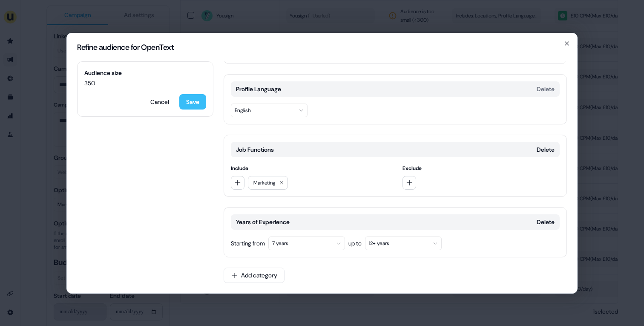  Describe the element at coordinates (322, 47) in the screenshot. I see `h2: Refine audience for OpenText` at that location.